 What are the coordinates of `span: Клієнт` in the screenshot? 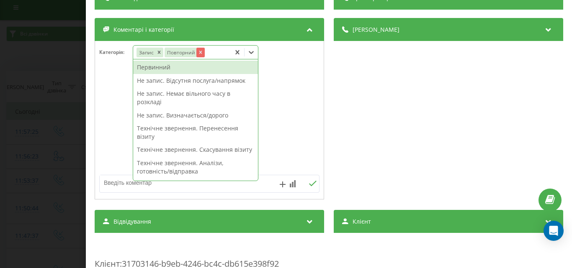 It's located at (362, 222).